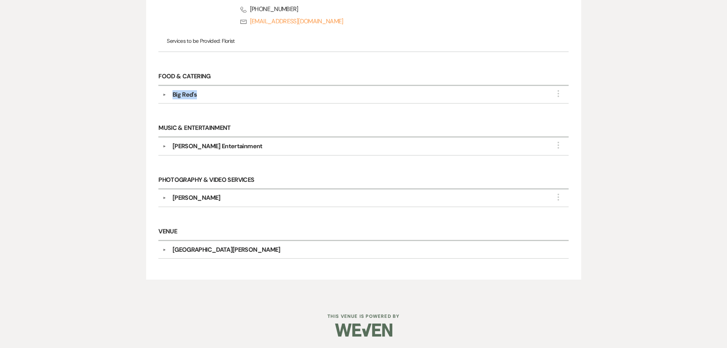 The height and width of the screenshot is (348, 727). I want to click on div: Big Red's, so click(185, 95).